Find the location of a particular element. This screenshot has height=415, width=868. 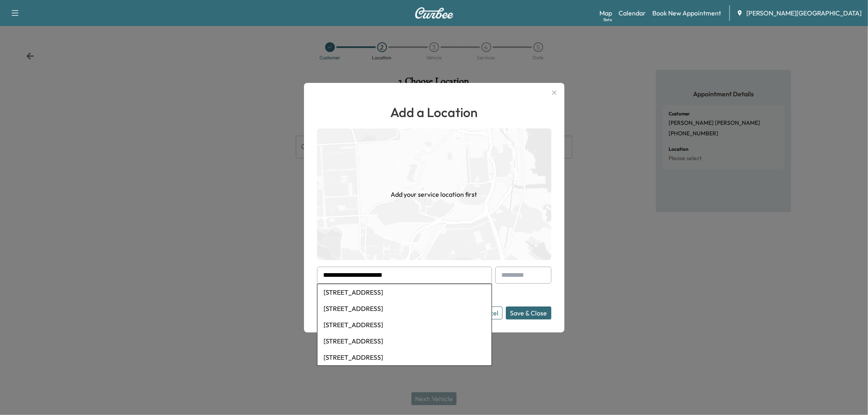

a: MapBeta is located at coordinates (606, 13).